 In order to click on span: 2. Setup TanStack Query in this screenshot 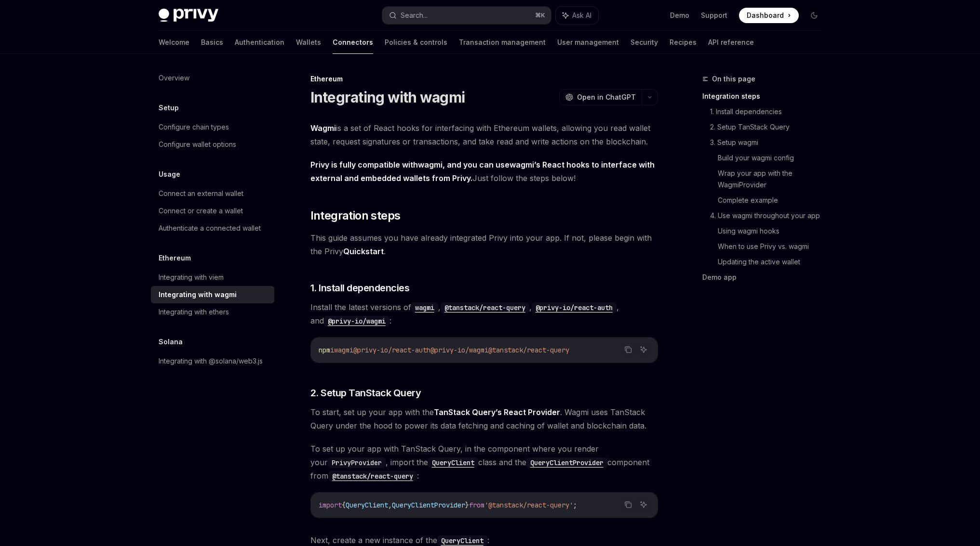, I will do `click(365, 393)`.